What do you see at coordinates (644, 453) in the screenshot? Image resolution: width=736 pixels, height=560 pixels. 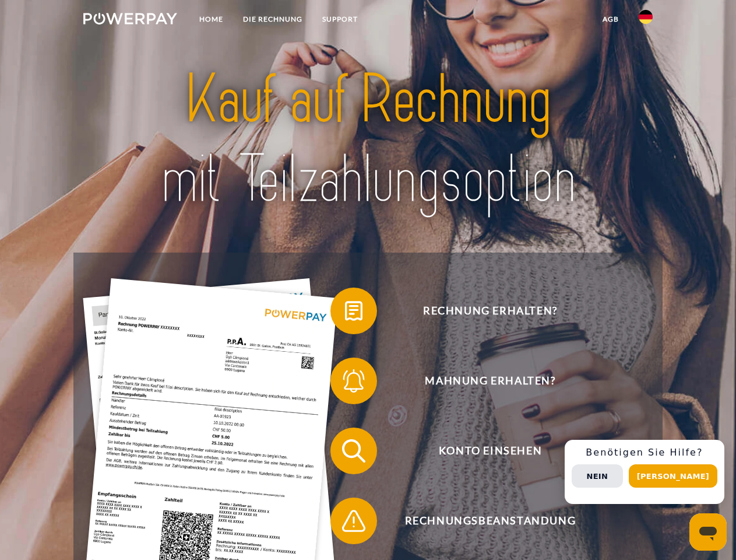 I see `h3: Benötigen Sie Hilfe?` at bounding box center [644, 453].